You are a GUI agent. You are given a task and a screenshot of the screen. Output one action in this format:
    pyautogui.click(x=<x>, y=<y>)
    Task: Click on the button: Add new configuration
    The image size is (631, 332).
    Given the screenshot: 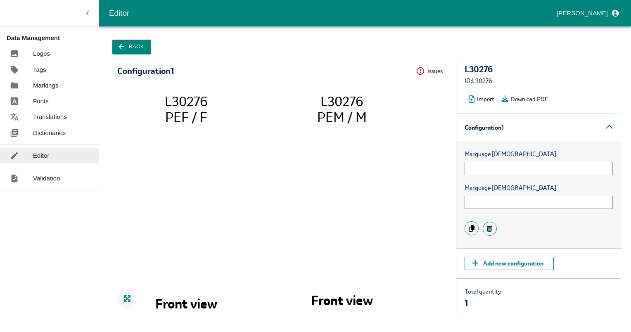 What is the action you would take?
    pyautogui.click(x=510, y=264)
    